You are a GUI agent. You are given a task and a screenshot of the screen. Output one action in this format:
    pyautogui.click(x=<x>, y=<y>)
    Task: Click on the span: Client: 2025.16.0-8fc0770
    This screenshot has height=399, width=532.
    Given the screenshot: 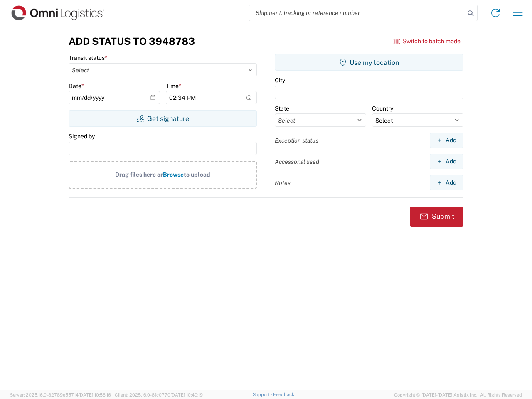 What is the action you would take?
    pyautogui.click(x=159, y=395)
    